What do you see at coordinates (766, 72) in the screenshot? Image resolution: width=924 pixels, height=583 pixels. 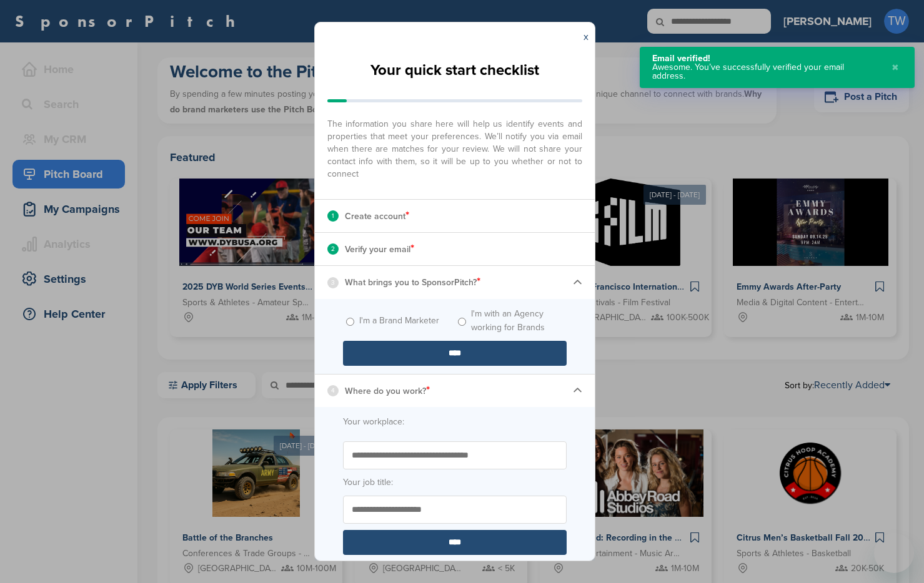 I see `div: Awesome. You’ve successfully verified your email address.` at bounding box center [766, 72].